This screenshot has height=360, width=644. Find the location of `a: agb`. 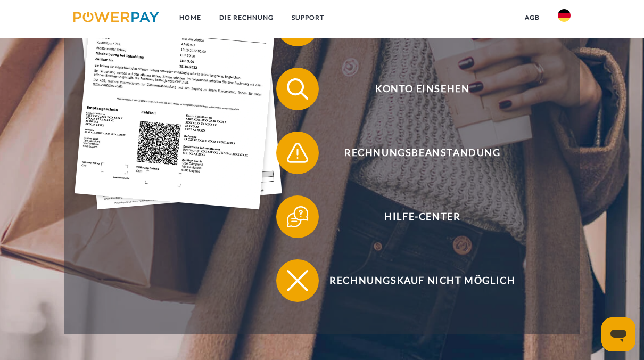

a: agb is located at coordinates (532, 17).